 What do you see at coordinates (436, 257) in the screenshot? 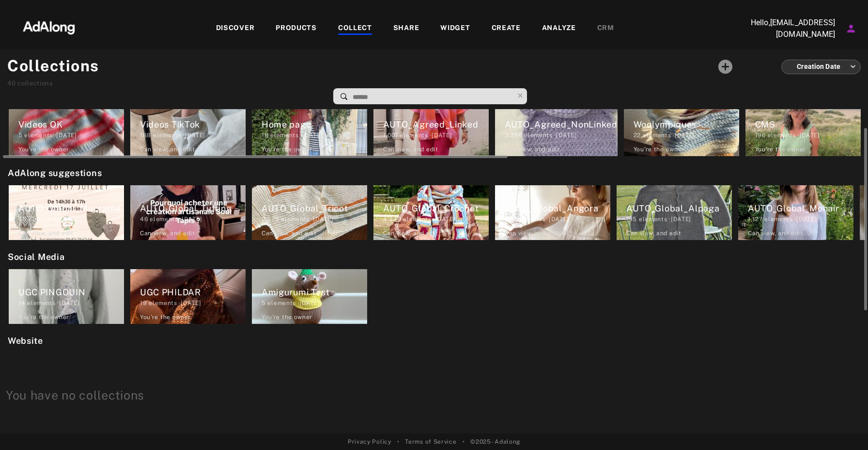
I see `h2: Social Media` at bounding box center [436, 257].